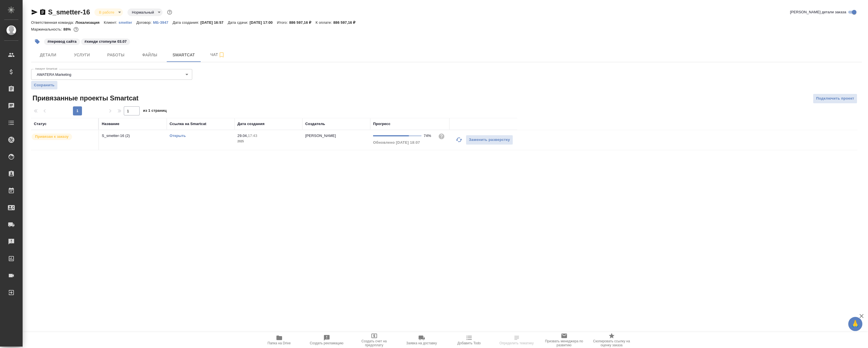  What do you see at coordinates (170, 12) in the screenshot?
I see `button: Доп статусы указывают на важность/срочность заказа` at bounding box center [170, 12].